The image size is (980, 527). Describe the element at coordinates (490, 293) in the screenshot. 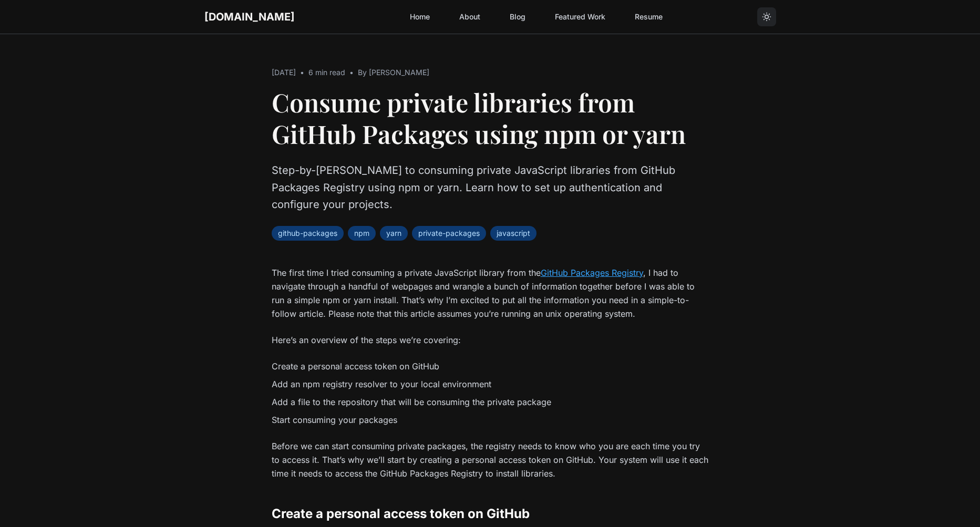

I see `p: The first time I tried consuming a private JavaScript library from the , I had to navigate throug...` at that location.